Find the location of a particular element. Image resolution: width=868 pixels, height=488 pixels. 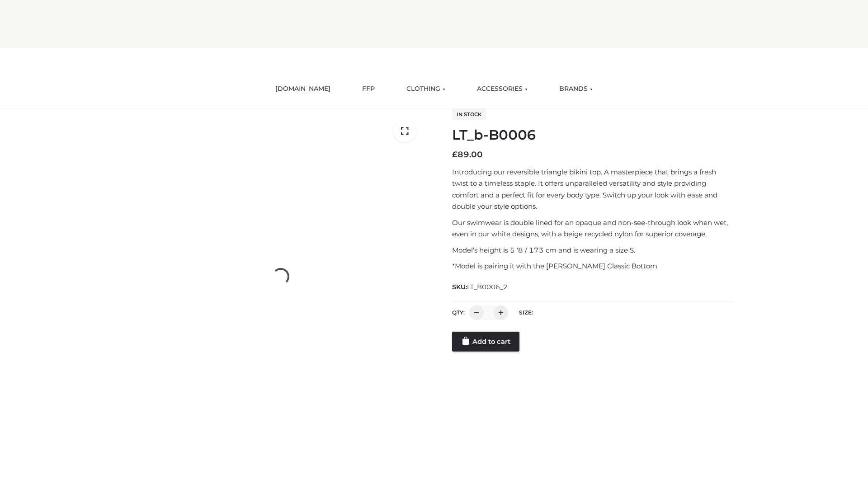

bdi: 89.00 is located at coordinates (467, 154).